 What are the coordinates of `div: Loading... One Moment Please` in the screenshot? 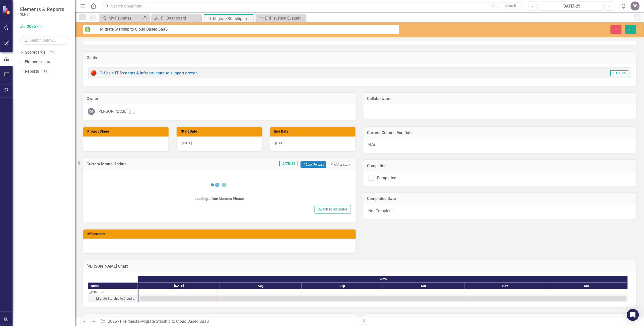 It's located at (219, 199).